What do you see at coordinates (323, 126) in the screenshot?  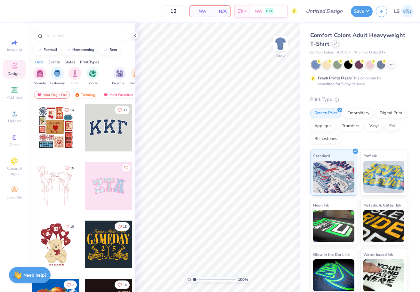 I see `div: Applique` at bounding box center [323, 126].